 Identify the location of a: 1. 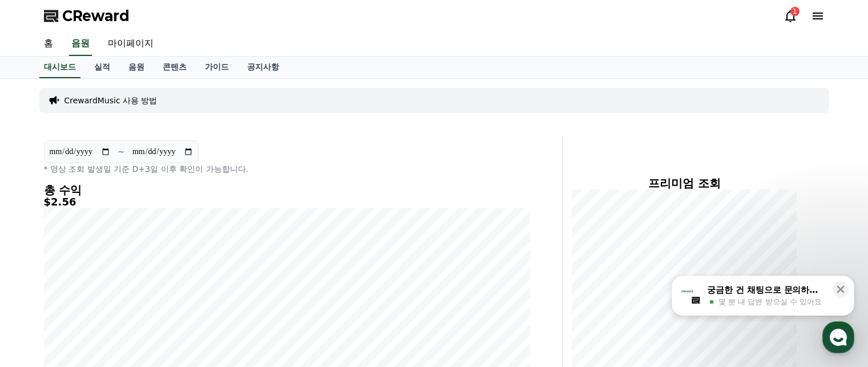
(790, 16).